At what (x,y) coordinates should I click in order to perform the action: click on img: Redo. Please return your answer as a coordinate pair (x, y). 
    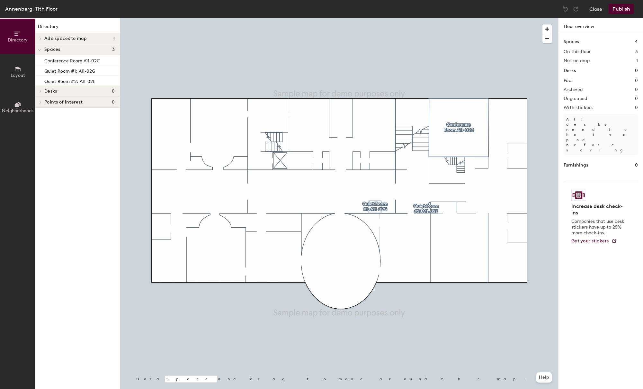
    Looking at the image, I should click on (576, 9).